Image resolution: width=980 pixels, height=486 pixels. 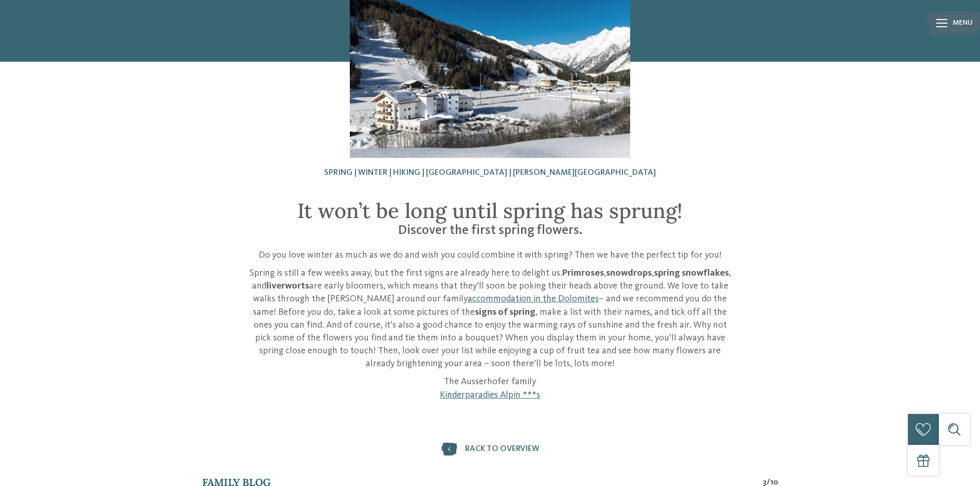 What do you see at coordinates (490, 388) in the screenshot?
I see `p: The Ausserhofer family` at bounding box center [490, 388].